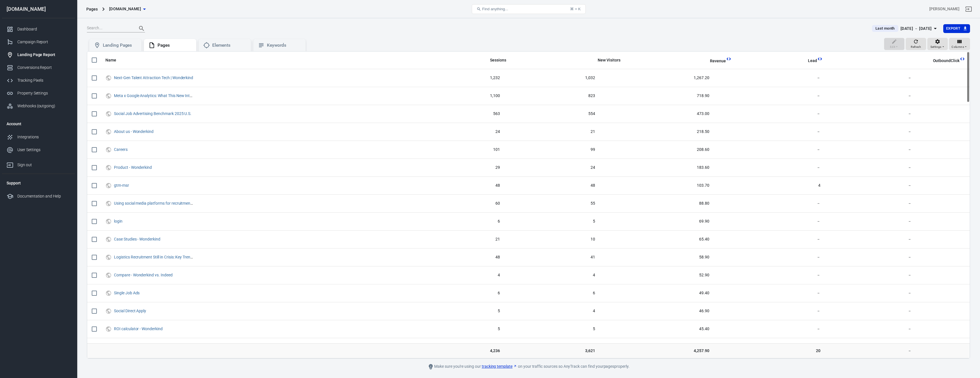 The image size is (980, 378). Describe the element at coordinates (39, 29) in the screenshot. I see `a: Dashboard` at that location.